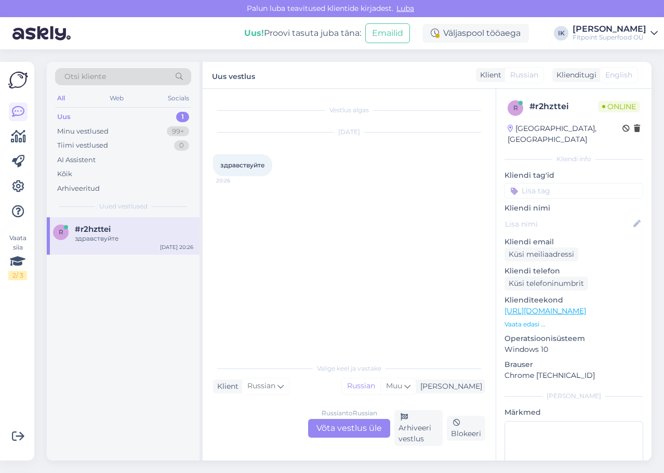 This screenshot has width=664, height=473. What do you see at coordinates (574, 159) in the screenshot?
I see `div: Kliendi info` at bounding box center [574, 159].